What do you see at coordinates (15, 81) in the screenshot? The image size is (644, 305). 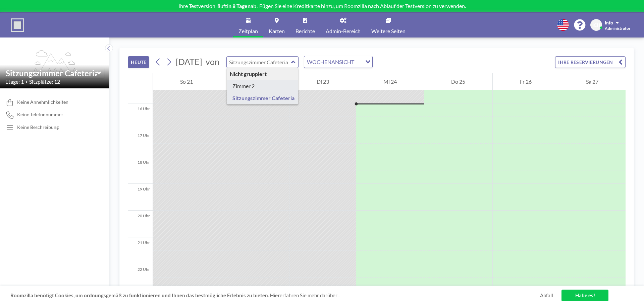 I see `font: Etage: 1` at bounding box center [15, 81].